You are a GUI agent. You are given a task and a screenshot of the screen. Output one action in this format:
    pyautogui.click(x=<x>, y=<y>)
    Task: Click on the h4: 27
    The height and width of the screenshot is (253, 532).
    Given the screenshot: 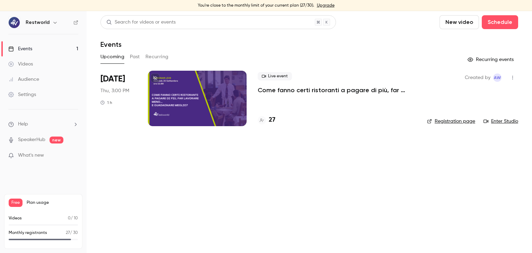 What is the action you would take?
    pyautogui.click(x=272, y=120)
    